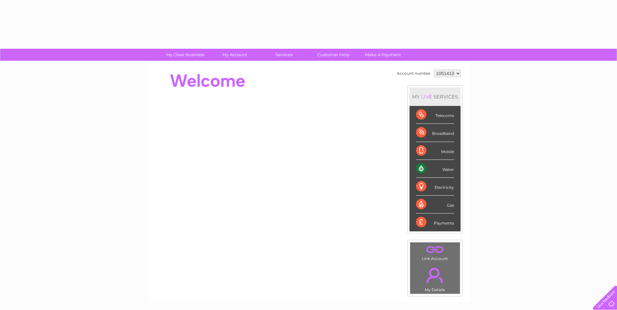  I want to click on td: Link Account, so click(435, 253).